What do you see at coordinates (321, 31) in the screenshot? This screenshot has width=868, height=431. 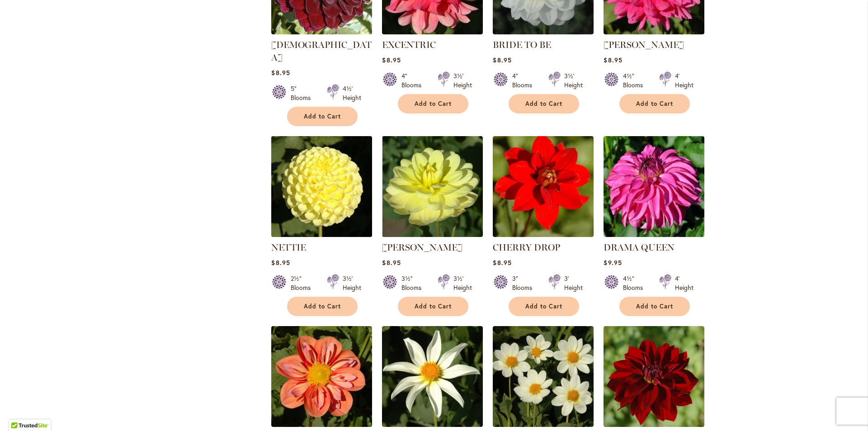 I see `a: VOODOO` at bounding box center [321, 31].